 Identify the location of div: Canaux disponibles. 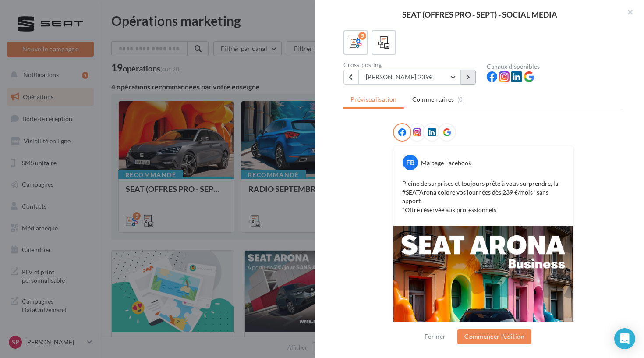
(555, 67).